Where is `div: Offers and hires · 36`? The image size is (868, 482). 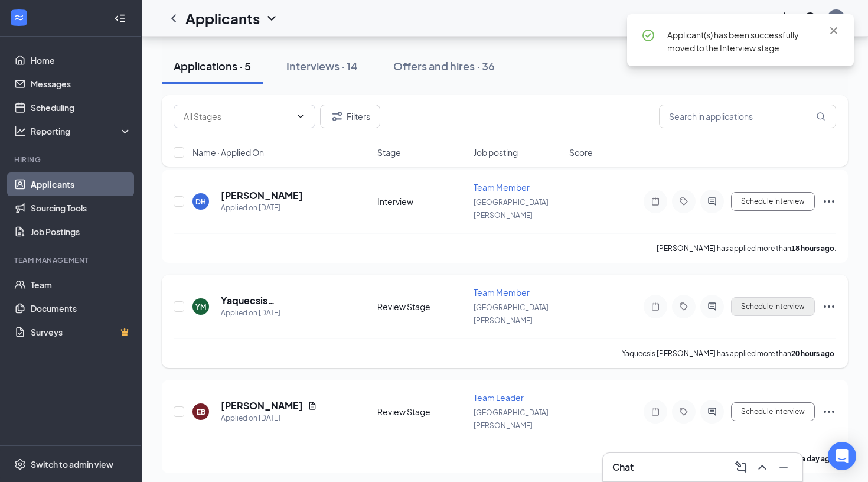
div: Offers and hires · 36 is located at coordinates (444, 66).